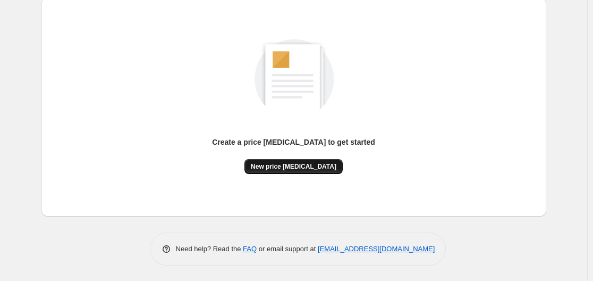 The width and height of the screenshot is (593, 281). Describe the element at coordinates (210, 248) in the screenshot. I see `span: Need help? Read the` at that location.